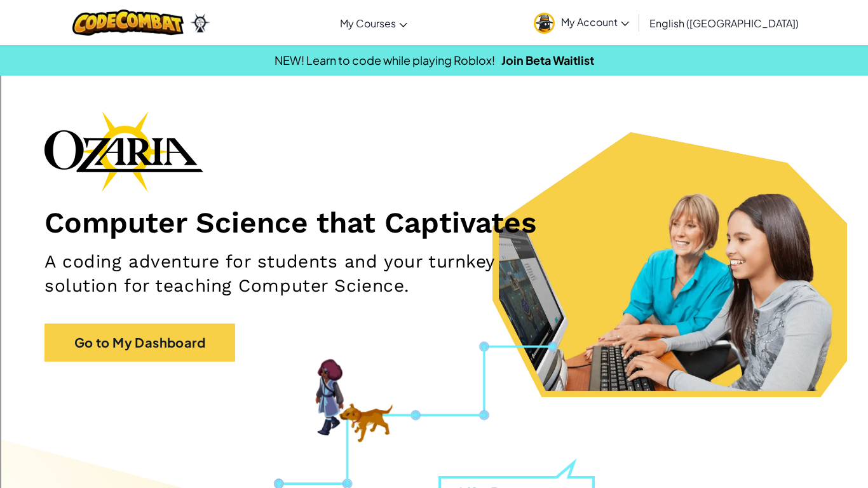  What do you see at coordinates (544, 23) in the screenshot?
I see `img: avatar` at bounding box center [544, 23].